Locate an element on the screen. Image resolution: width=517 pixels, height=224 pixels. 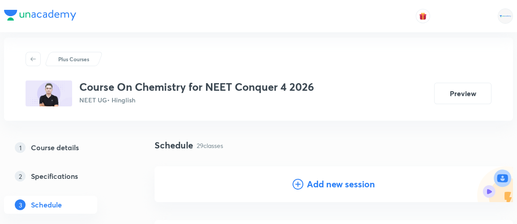
h4: Schedule is located at coordinates (174, 146).